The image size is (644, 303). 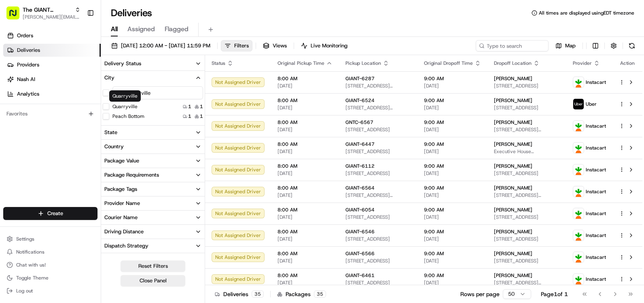 What do you see at coordinates (131, 175) in the screenshot?
I see `div: Package Requirements` at bounding box center [131, 175].